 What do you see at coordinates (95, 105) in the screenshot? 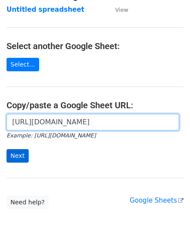
I see `h4: Copy/paste a Google Sheet URL:` at bounding box center [95, 105].